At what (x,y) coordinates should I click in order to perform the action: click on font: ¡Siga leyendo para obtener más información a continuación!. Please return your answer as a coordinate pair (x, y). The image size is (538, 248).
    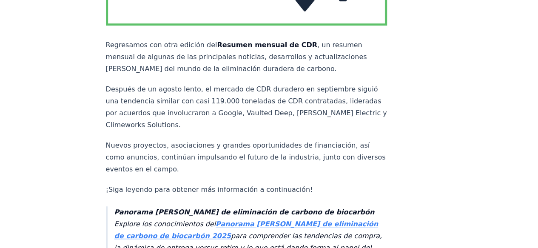
    Looking at the image, I should click on (209, 189).